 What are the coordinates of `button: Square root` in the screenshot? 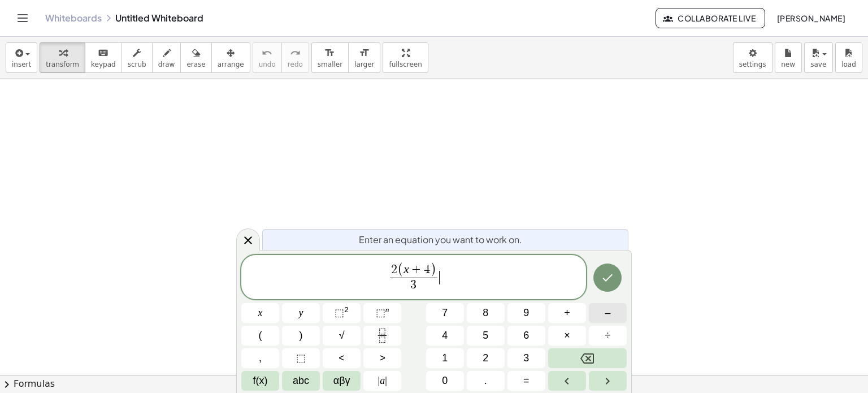 It's located at (341, 335).